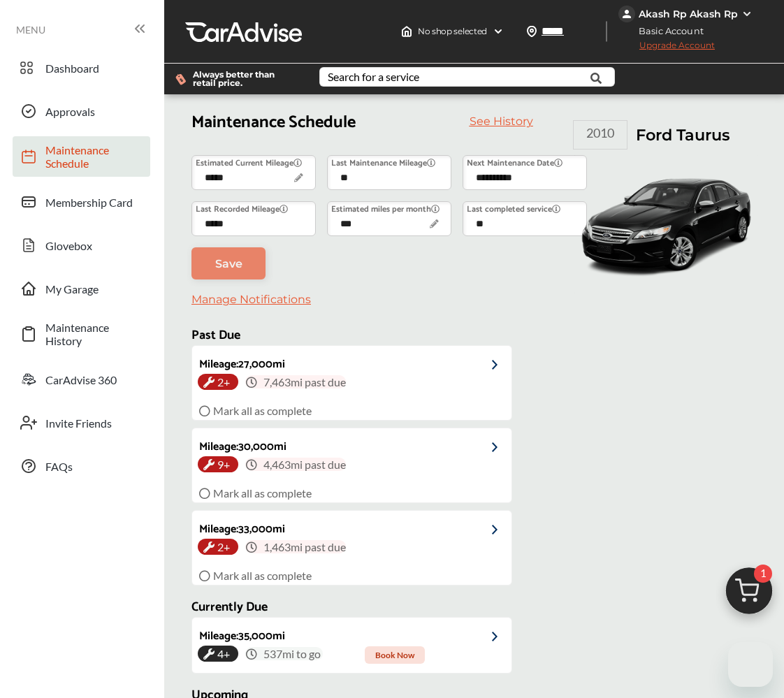  I want to click on span: FAQs, so click(94, 466).